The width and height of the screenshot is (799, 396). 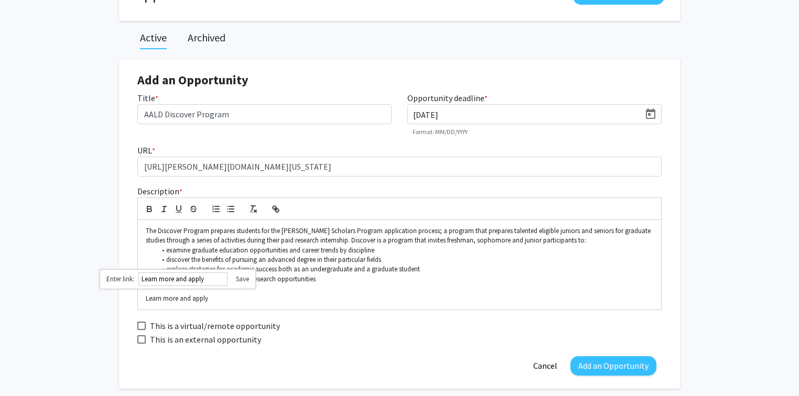 I want to click on label: Title, so click(x=148, y=98).